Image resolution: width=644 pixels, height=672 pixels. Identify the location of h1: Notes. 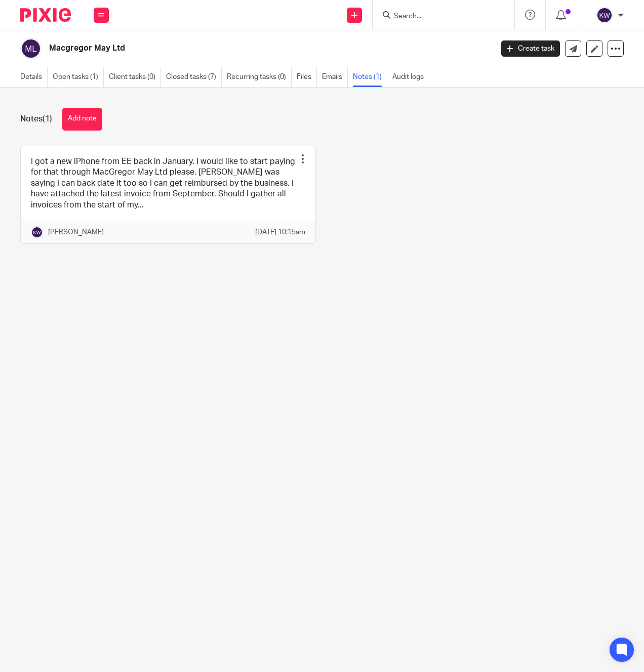
(36, 119).